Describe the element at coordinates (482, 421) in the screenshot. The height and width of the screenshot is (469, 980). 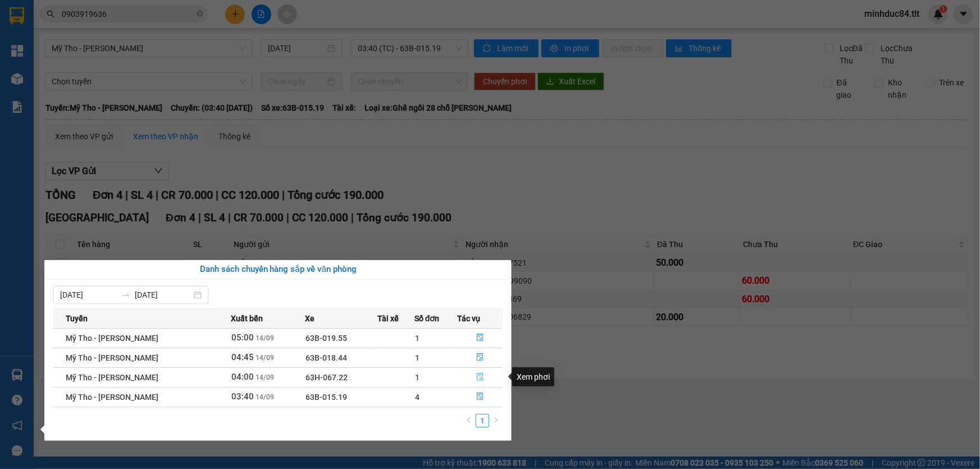
I see `li: 1` at that location.